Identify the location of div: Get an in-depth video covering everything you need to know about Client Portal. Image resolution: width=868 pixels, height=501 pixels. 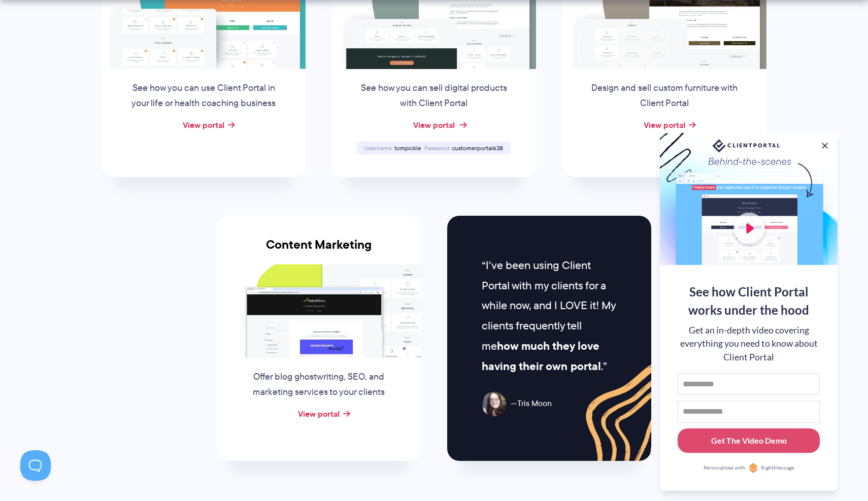
(749, 344).